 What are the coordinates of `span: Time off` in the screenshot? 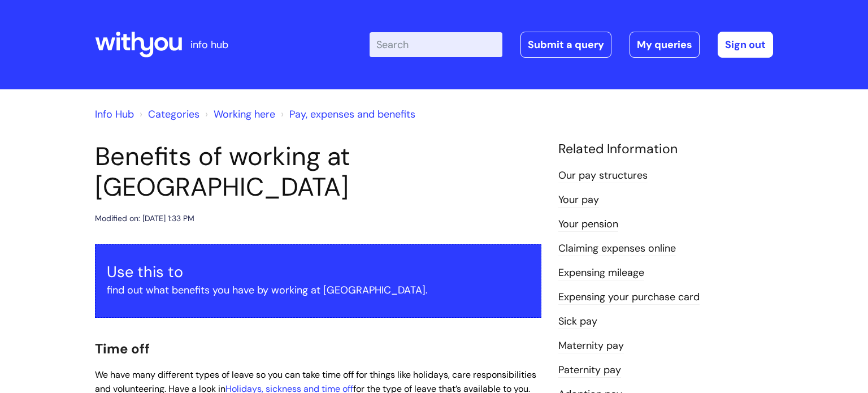 It's located at (122, 349).